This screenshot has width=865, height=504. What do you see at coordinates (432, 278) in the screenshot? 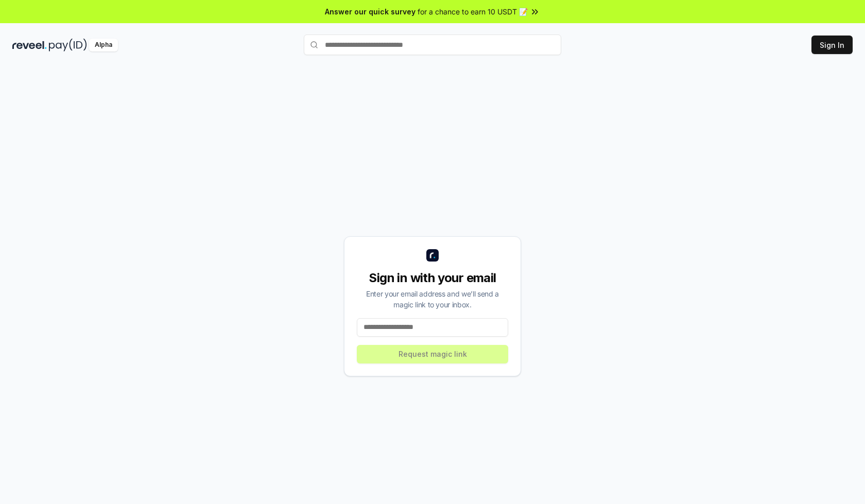
I see `div: Sign in with your email` at bounding box center [432, 278].